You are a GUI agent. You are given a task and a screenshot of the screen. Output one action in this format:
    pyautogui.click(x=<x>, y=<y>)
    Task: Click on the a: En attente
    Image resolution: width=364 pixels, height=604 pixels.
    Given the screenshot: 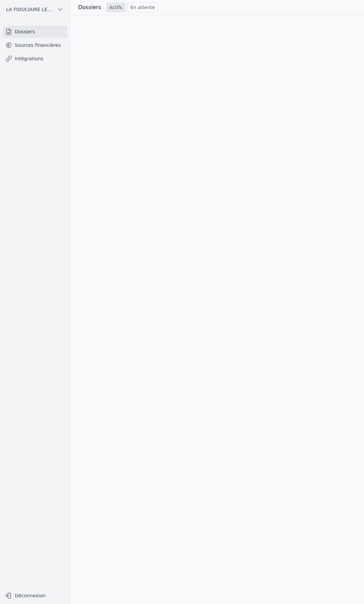 What is the action you would take?
    pyautogui.click(x=142, y=7)
    